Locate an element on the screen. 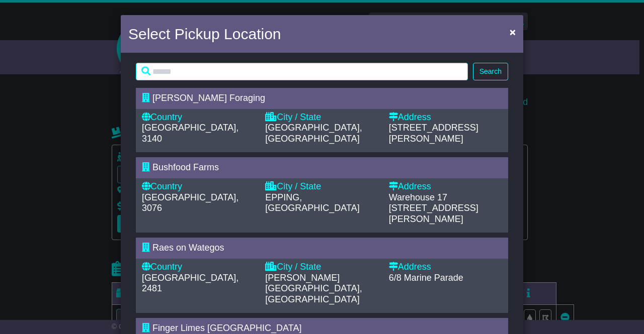  span: 6/8 Marine Parade is located at coordinates (426, 278).